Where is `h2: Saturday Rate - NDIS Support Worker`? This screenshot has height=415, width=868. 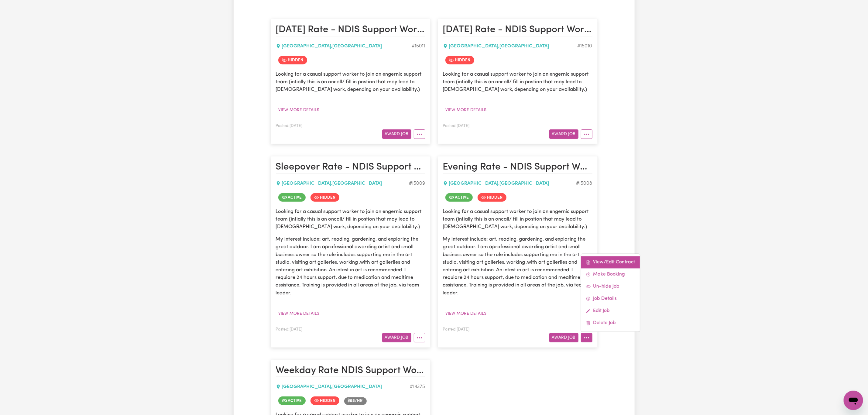 h2: Saturday Rate - NDIS Support Worker is located at coordinates (518, 30).